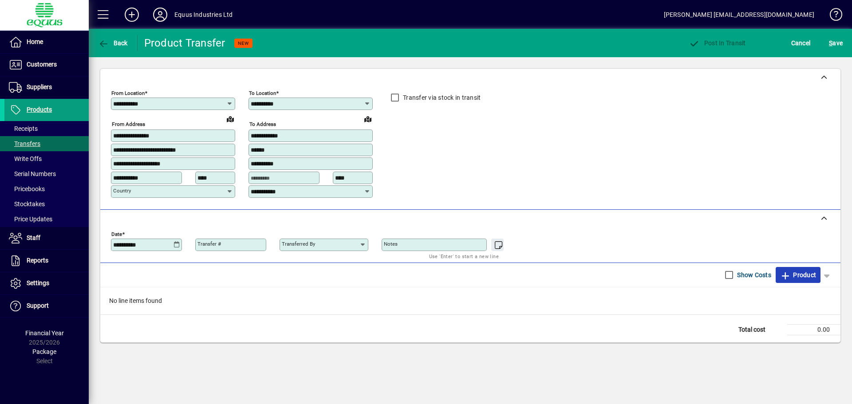 The image size is (852, 404). What do you see at coordinates (298, 244) in the screenshot?
I see `mat-label: Transferred by` at bounding box center [298, 244].